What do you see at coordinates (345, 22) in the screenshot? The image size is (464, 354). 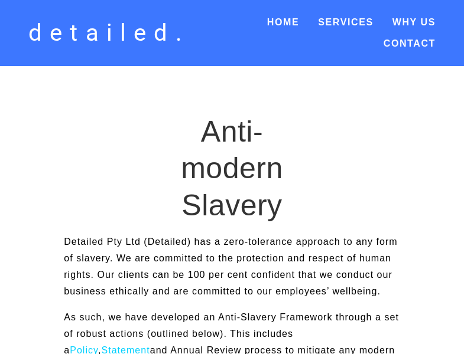 I see `a: Services` at bounding box center [345, 22].